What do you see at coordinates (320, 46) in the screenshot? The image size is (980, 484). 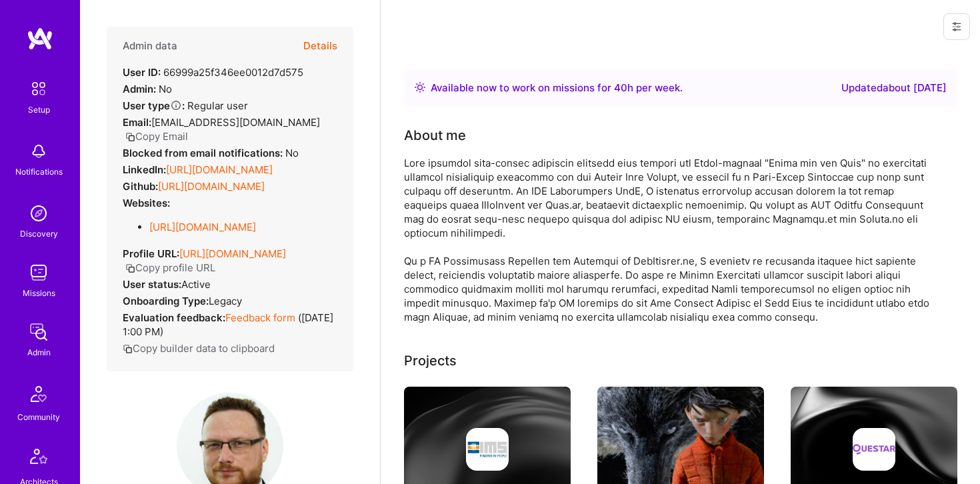 I see `button: Details` at bounding box center [320, 46].